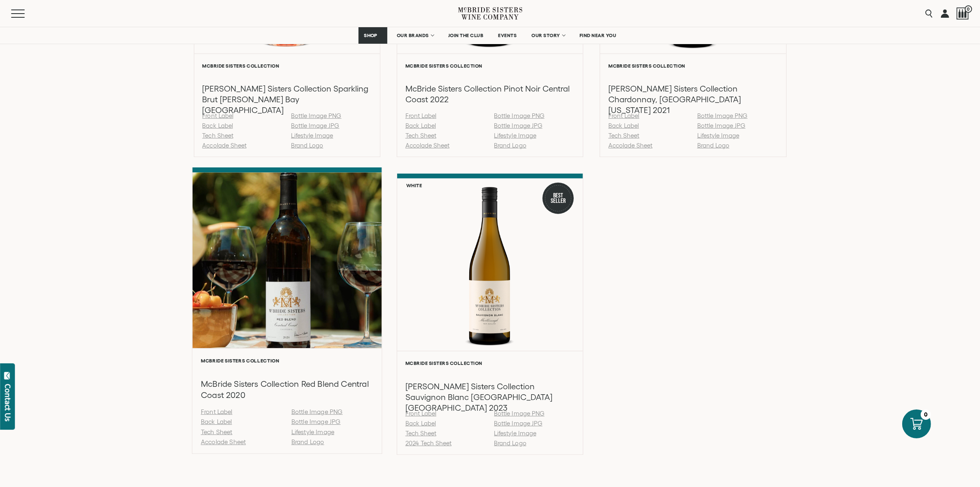  Describe the element at coordinates (507, 36) in the screenshot. I see `span: EVENTS` at that location.